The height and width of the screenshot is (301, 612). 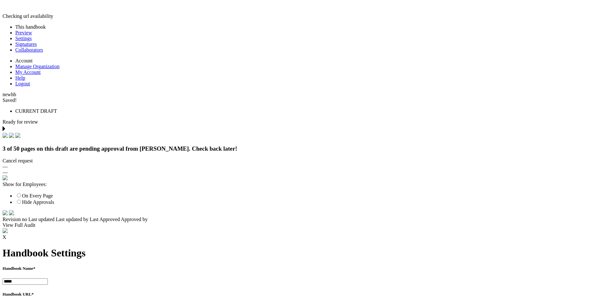 I want to click on a: My Account, so click(x=28, y=72).